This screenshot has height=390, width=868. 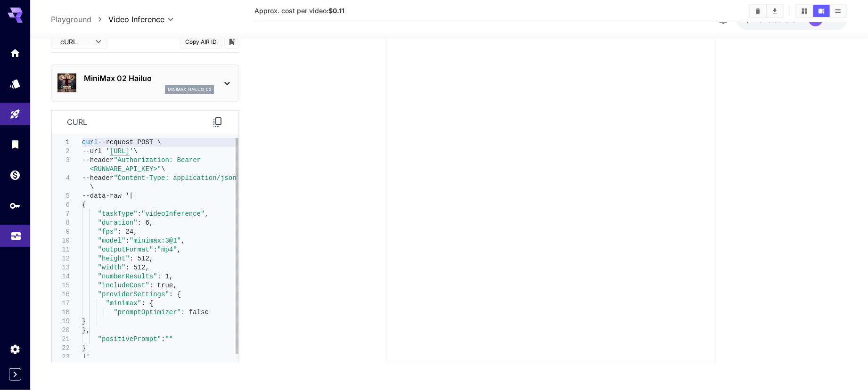 What do you see at coordinates (127, 232) in the screenshot?
I see `span: : 24,` at bounding box center [127, 232].